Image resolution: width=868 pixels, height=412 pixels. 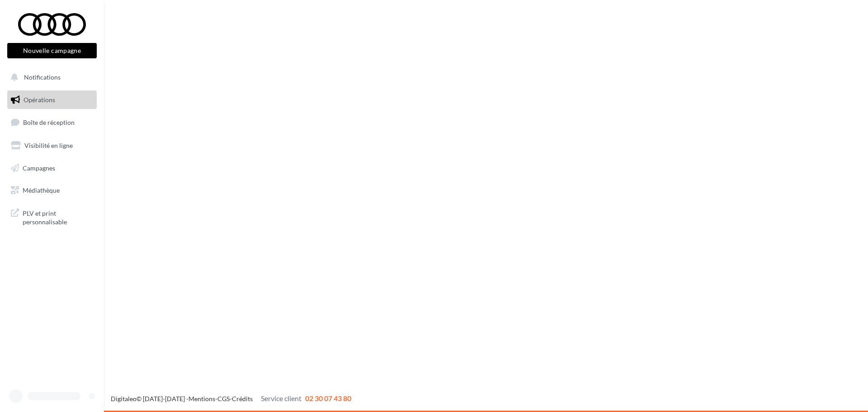 What do you see at coordinates (52, 122) in the screenshot?
I see `a: Boîte de réception` at bounding box center [52, 122].